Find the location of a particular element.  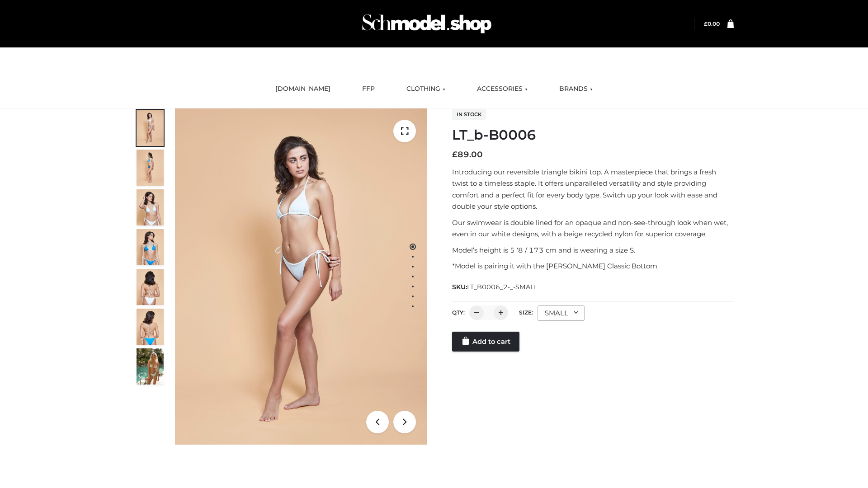

img: Arieltop_CloudNine_AzureSky2.jpg is located at coordinates (150, 367).